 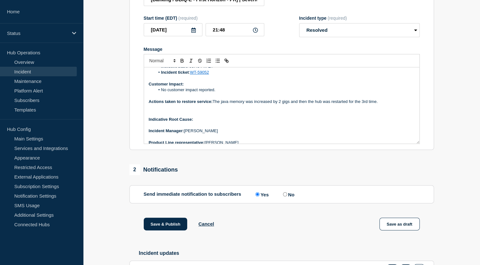 I want to click on button: Toggle italic text, so click(x=191, y=61).